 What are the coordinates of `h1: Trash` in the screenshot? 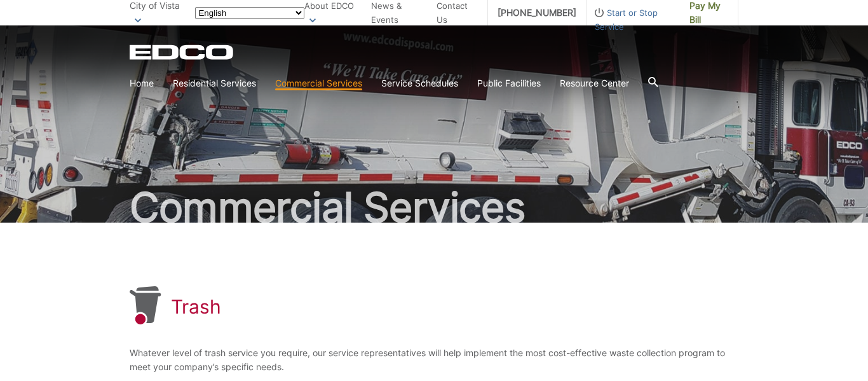 It's located at (196, 307).